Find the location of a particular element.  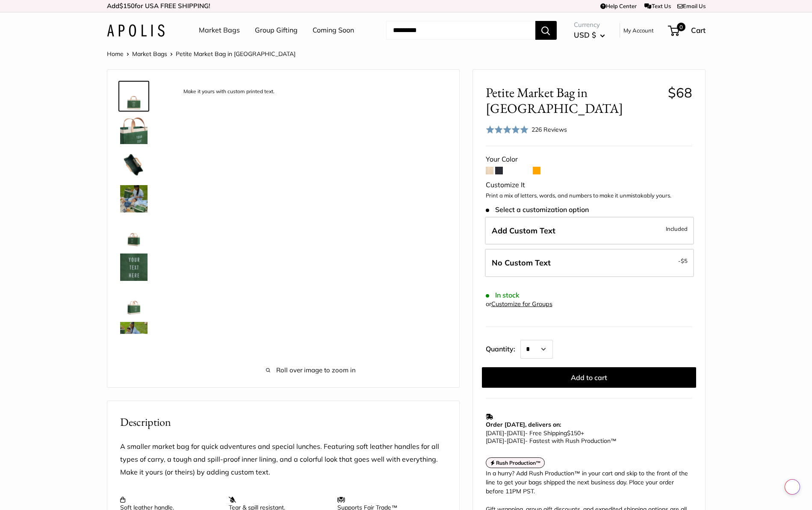

a: Email Us is located at coordinates (692, 6).